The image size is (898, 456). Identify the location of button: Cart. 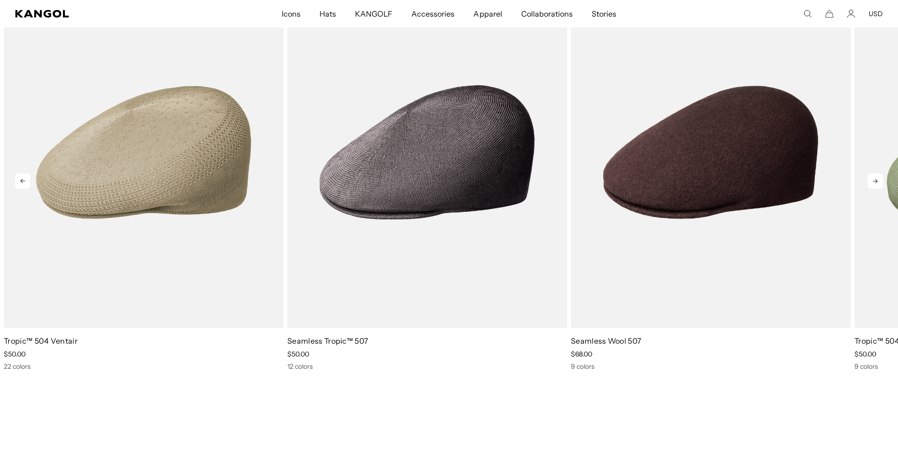
(830, 14).